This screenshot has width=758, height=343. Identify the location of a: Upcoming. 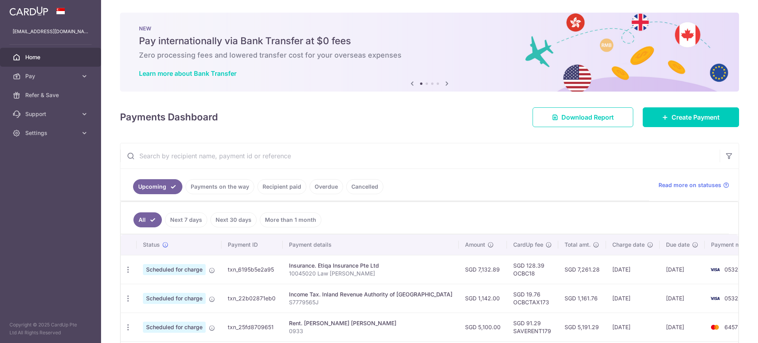
(157, 187).